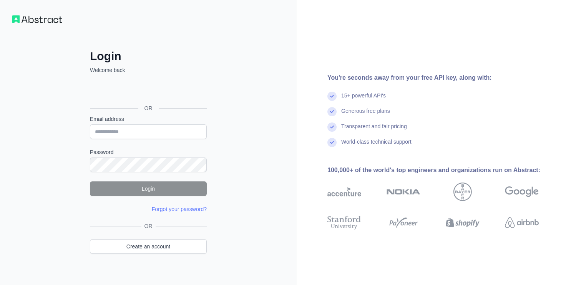  What do you see at coordinates (148, 119) in the screenshot?
I see `label: Email address` at bounding box center [148, 119].